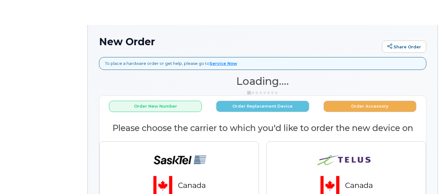  What do you see at coordinates (370, 106) in the screenshot?
I see `button: Order Accessory` at bounding box center [370, 106].